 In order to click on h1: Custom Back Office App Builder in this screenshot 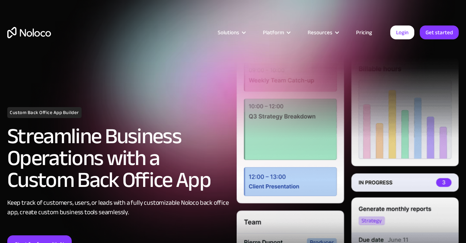, I will do `click(44, 112)`.